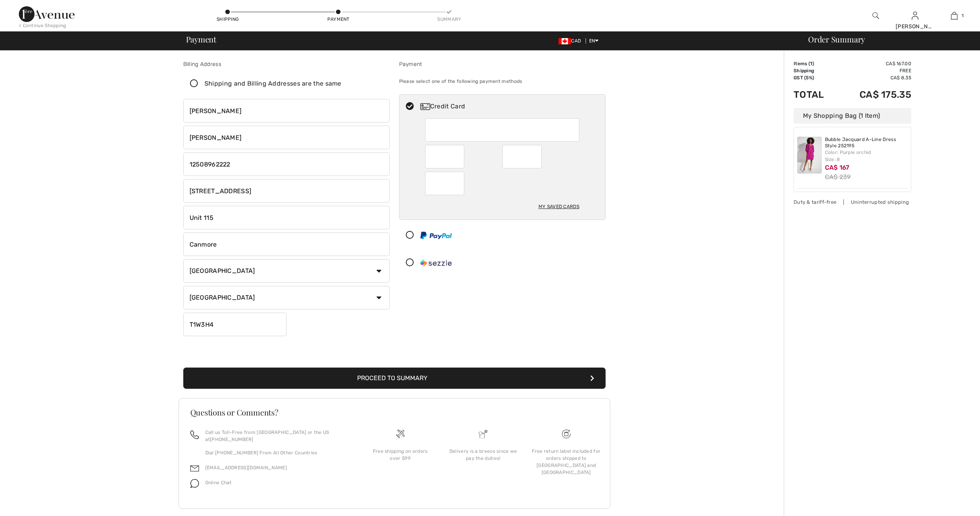 This screenshot has width=980, height=516. What do you see at coordinates (867, 156) in the screenshot?
I see `div: Color: Purple orchid Size: 8` at bounding box center [867, 156].